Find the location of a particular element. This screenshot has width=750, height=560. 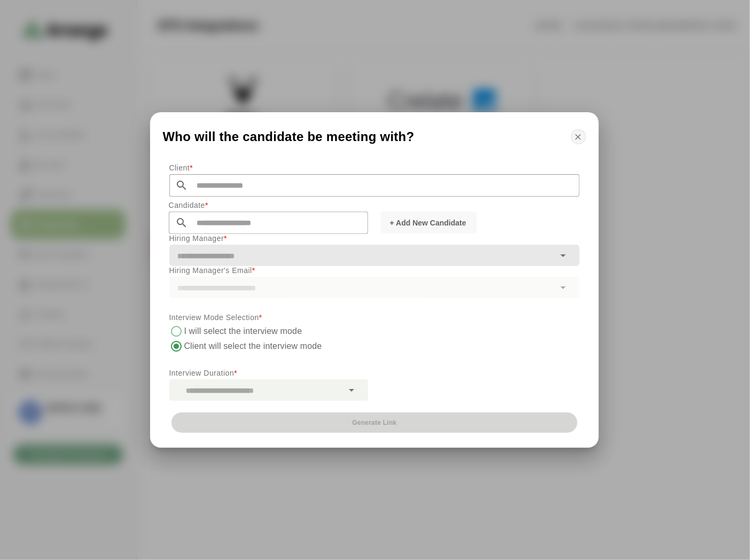

p: Hiring Manager's Email is located at coordinates (374, 270).